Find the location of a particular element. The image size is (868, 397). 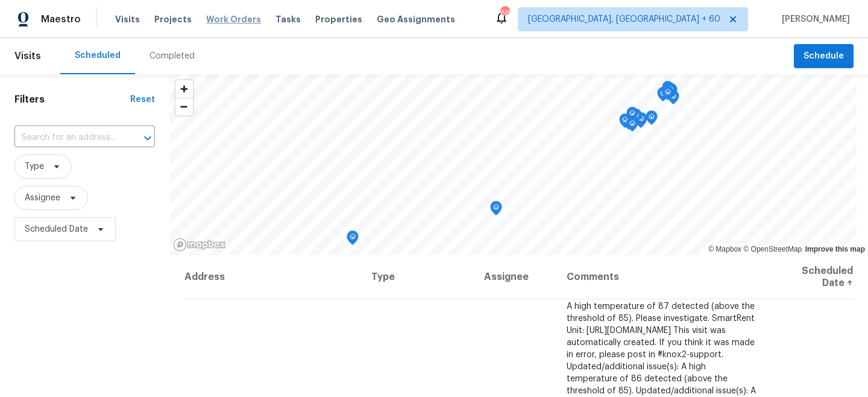

span: Projects is located at coordinates (173, 19).